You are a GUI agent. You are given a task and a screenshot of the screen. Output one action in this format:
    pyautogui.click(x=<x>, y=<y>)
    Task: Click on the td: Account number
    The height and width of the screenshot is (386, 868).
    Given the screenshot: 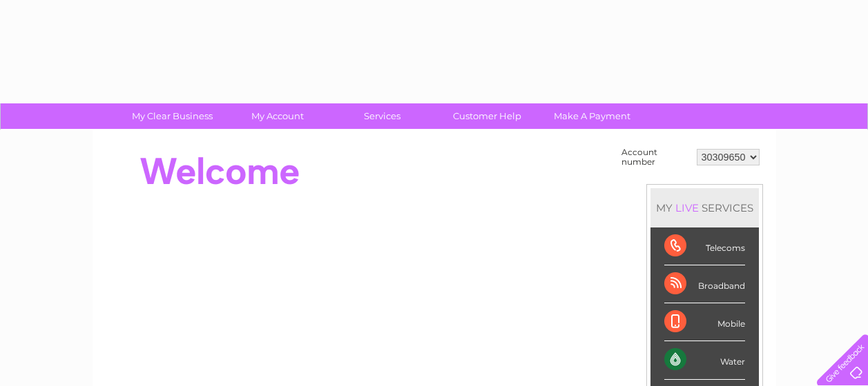 What is the action you would take?
    pyautogui.click(x=655, y=157)
    